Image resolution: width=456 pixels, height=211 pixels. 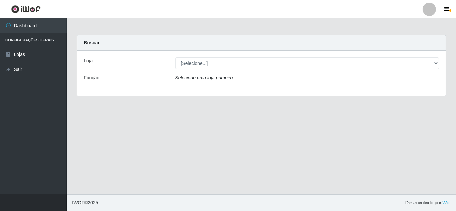 What do you see at coordinates (206, 78) in the screenshot?
I see `i: Selecione uma loja primeiro...` at bounding box center [206, 78].